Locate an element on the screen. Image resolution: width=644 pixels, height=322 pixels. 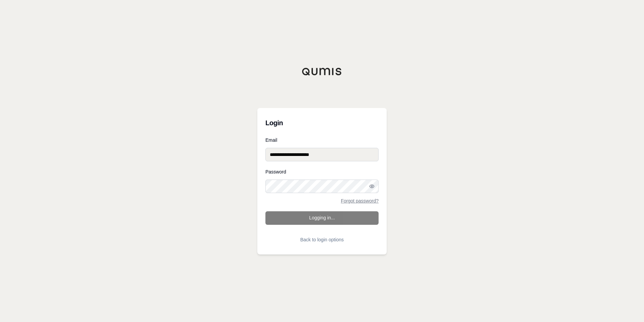
h3: Login is located at coordinates (322, 123).